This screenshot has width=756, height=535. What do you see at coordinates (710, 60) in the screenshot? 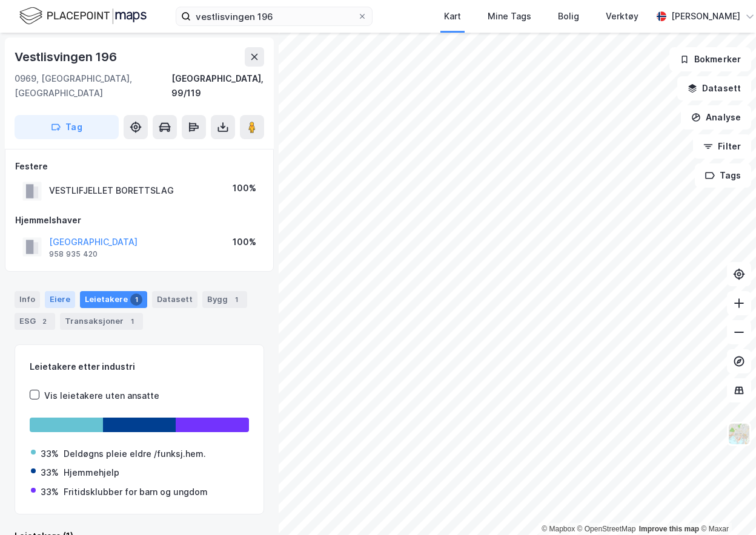
I see `button: Bokmerker` at bounding box center [710, 60].